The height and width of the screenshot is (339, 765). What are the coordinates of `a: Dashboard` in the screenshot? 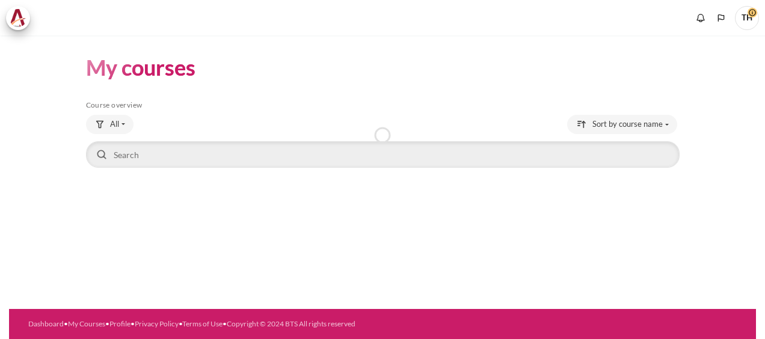 It's located at (46, 323).